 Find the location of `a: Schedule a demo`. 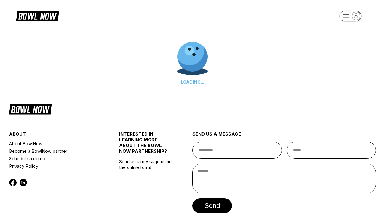

a: Schedule a demo is located at coordinates (55, 159).